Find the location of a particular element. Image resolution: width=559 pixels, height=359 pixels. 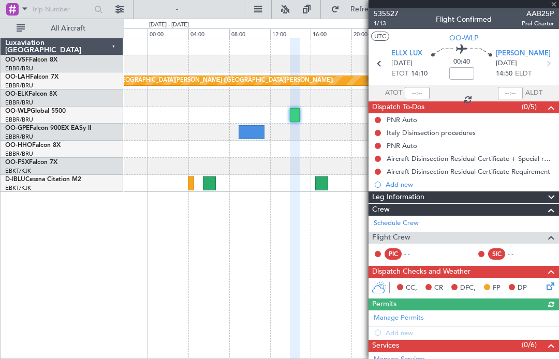

span: ALDT is located at coordinates (534, 93).